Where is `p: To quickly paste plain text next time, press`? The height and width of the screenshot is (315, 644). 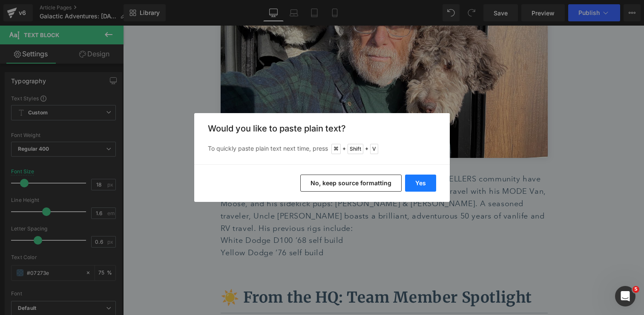 p: To quickly paste plain text next time, press is located at coordinates (322, 149).